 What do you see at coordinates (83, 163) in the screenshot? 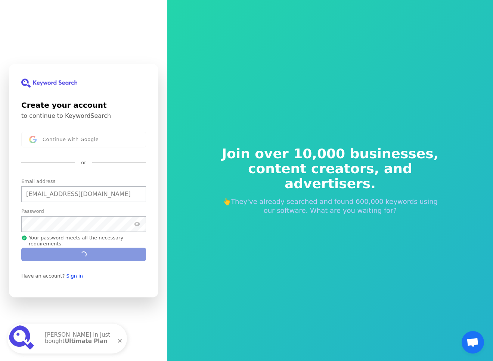
I see `p: or` at bounding box center [83, 163].